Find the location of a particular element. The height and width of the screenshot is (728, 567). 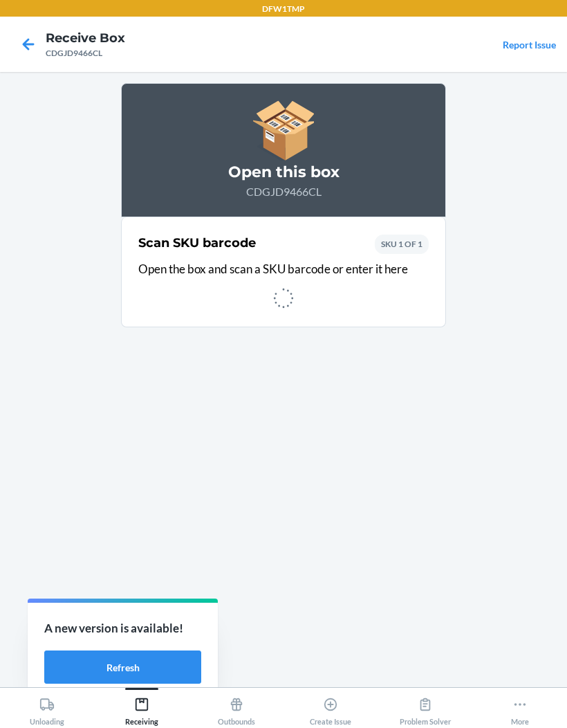

button: More is located at coordinates (519, 707).